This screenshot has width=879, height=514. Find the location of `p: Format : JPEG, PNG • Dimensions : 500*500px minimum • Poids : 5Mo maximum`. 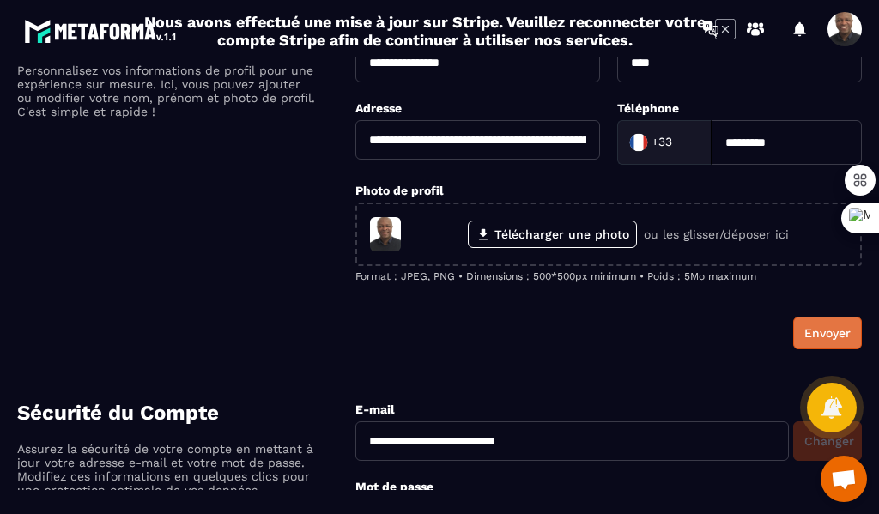

p: Format : JPEG, PNG • Dimensions : 500*500px minimum • Poids : 5Mo maximum is located at coordinates (609, 276).